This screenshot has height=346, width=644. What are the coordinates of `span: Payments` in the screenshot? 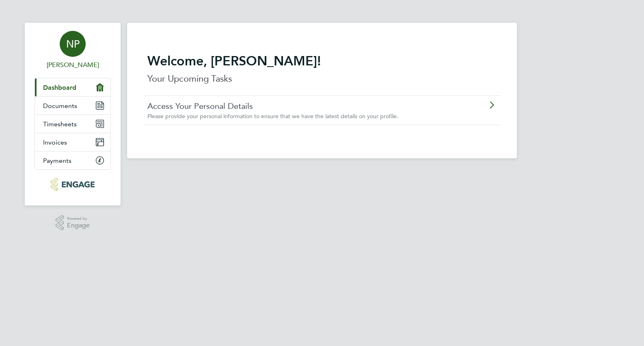 It's located at (57, 161).